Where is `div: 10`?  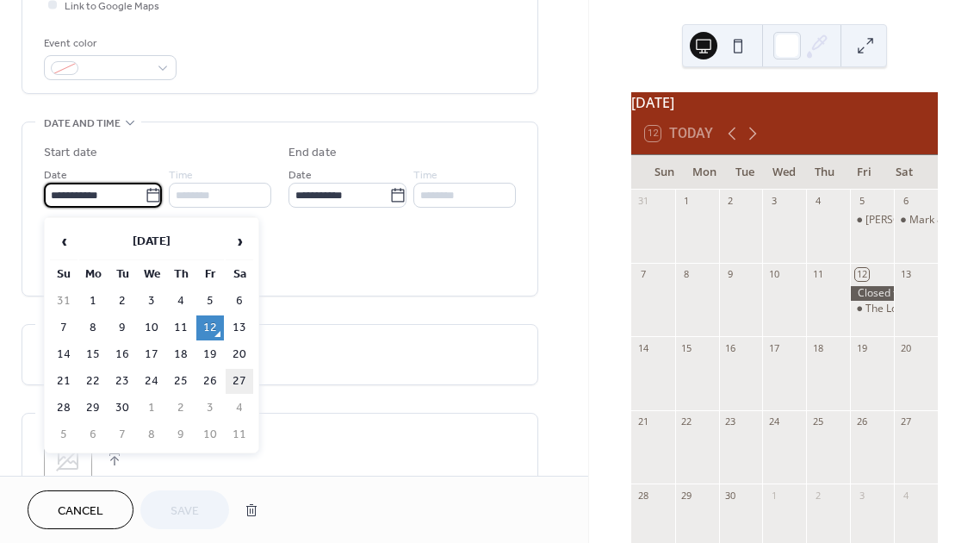
div: 10 is located at coordinates (773, 273).